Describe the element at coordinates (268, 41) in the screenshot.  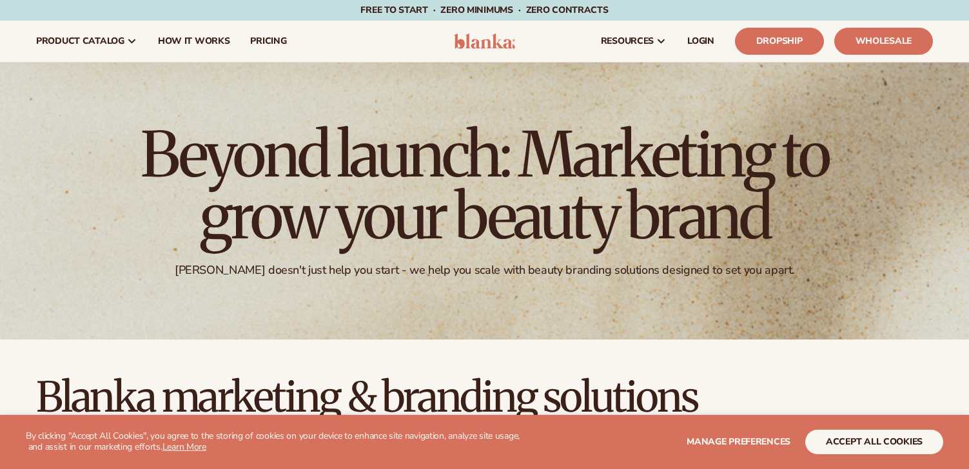
I see `a: pricing` at that location.